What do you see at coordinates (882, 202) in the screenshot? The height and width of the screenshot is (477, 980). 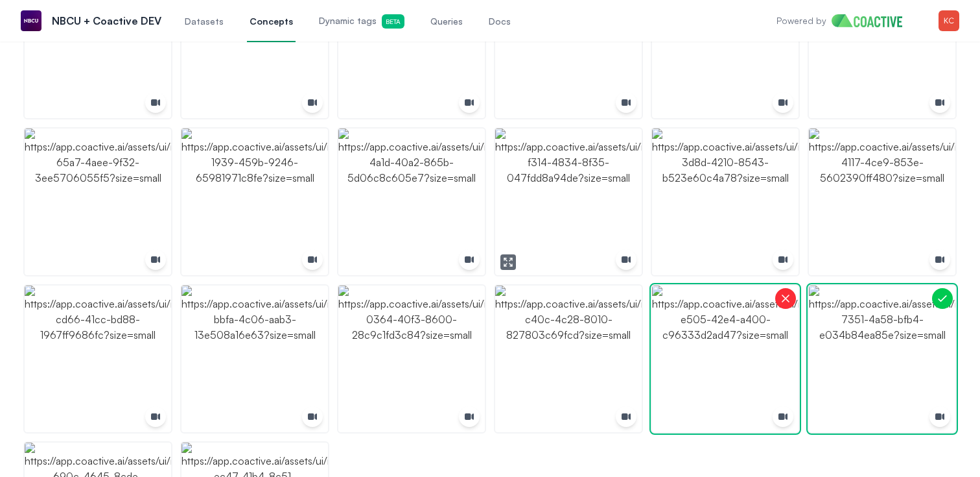 I see `button: https://app.coactive.ai/assets/ui/images/coactive/olympics_winter_1743623952641/2f11d3d2-4117-4ce...` at bounding box center [882, 202].